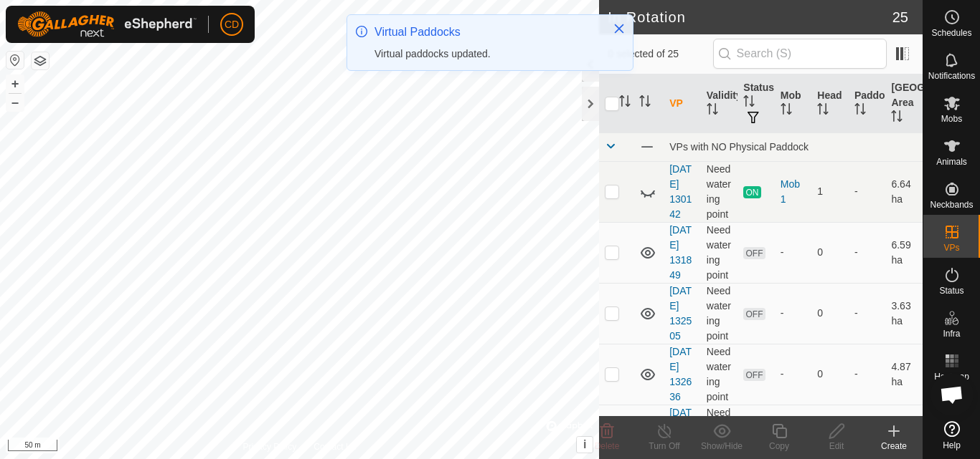 This screenshot has height=459, width=980. What do you see at coordinates (487, 53) in the screenshot?
I see `div: Virtual paddocks updated.` at bounding box center [487, 53].